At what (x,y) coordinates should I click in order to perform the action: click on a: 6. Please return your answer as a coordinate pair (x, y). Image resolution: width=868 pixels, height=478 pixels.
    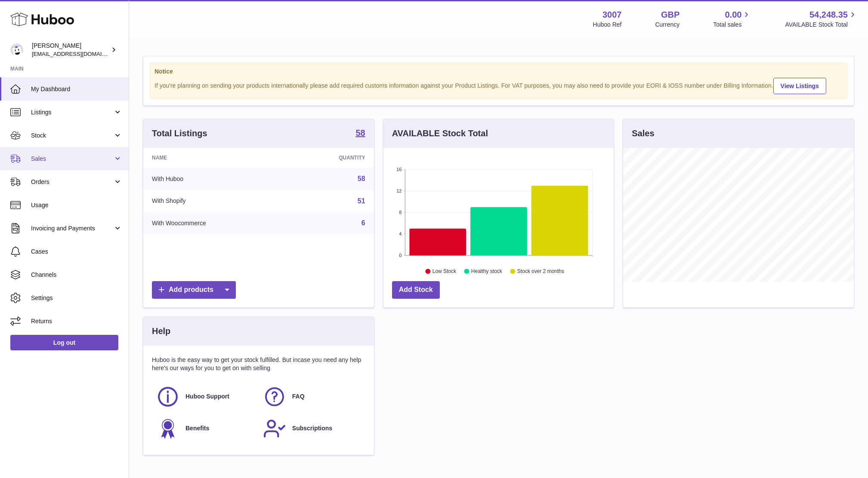
    Looking at the image, I should click on (363, 223).